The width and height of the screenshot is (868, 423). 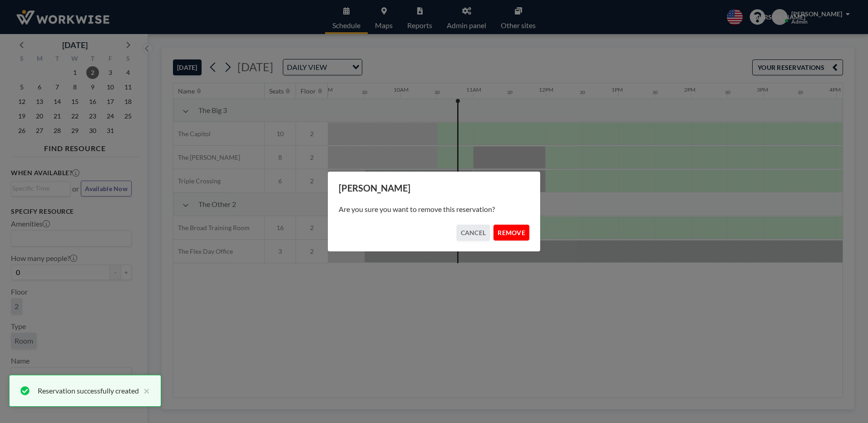 What do you see at coordinates (434, 209) in the screenshot?
I see `p: Are you sure you want to remove this reservation?` at bounding box center [434, 209].